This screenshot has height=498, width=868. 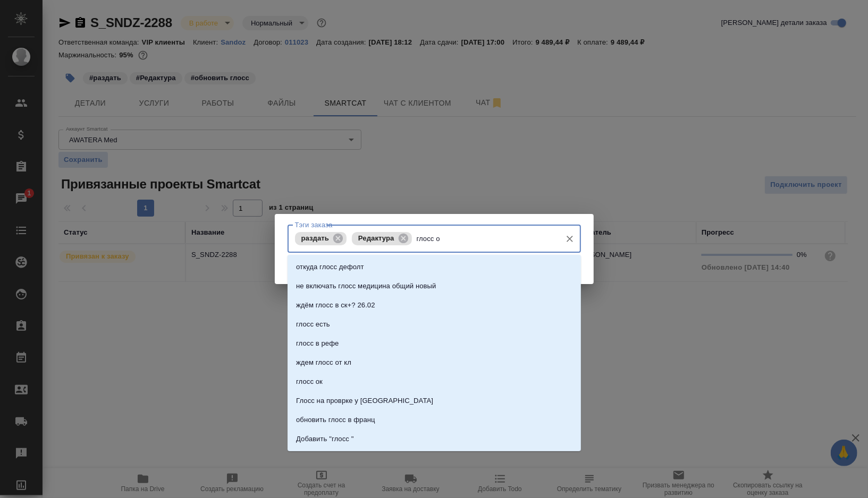 I want to click on p: не включать глосс медицина общий новый, so click(x=366, y=286).